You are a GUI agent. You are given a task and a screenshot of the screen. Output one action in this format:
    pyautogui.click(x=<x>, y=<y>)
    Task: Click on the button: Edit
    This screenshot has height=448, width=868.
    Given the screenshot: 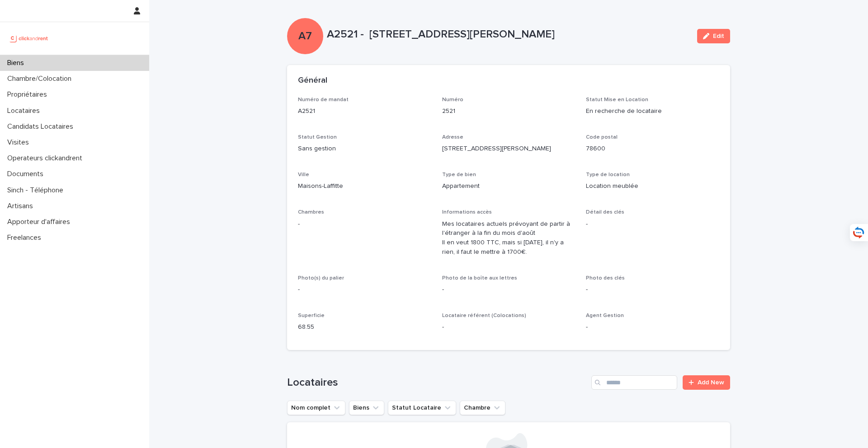 What is the action you would take?
    pyautogui.click(x=713, y=36)
    